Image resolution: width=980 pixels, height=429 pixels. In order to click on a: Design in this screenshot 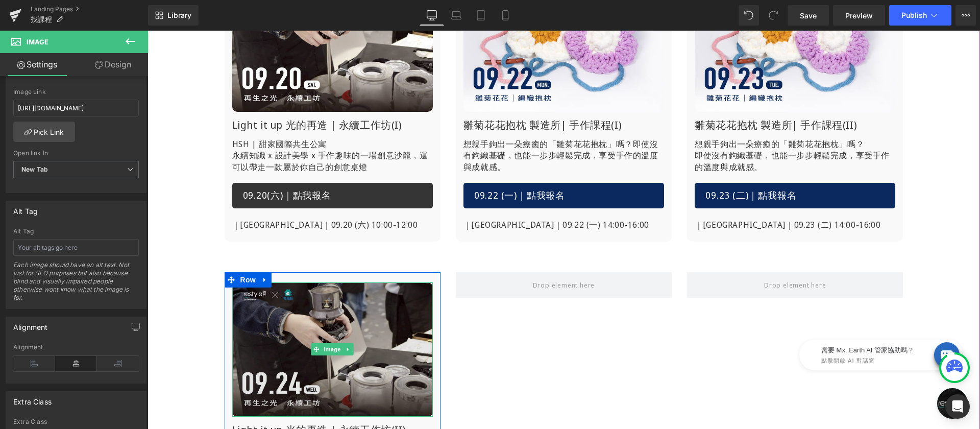, I will do `click(113, 64)`.